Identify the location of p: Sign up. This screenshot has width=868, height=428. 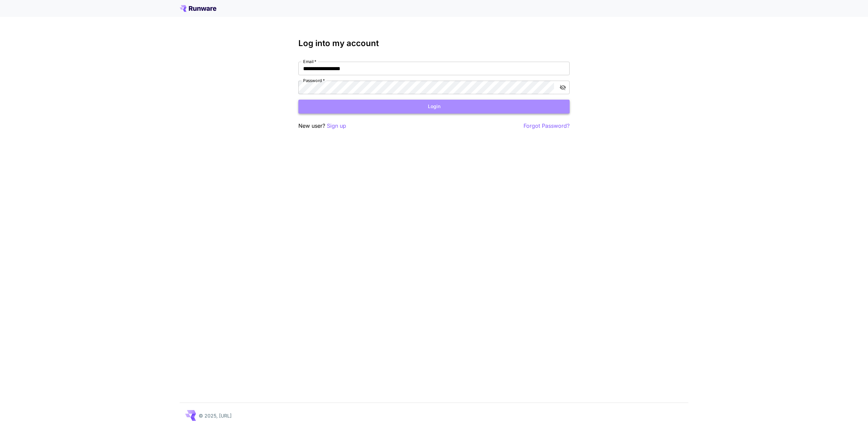
(336, 126).